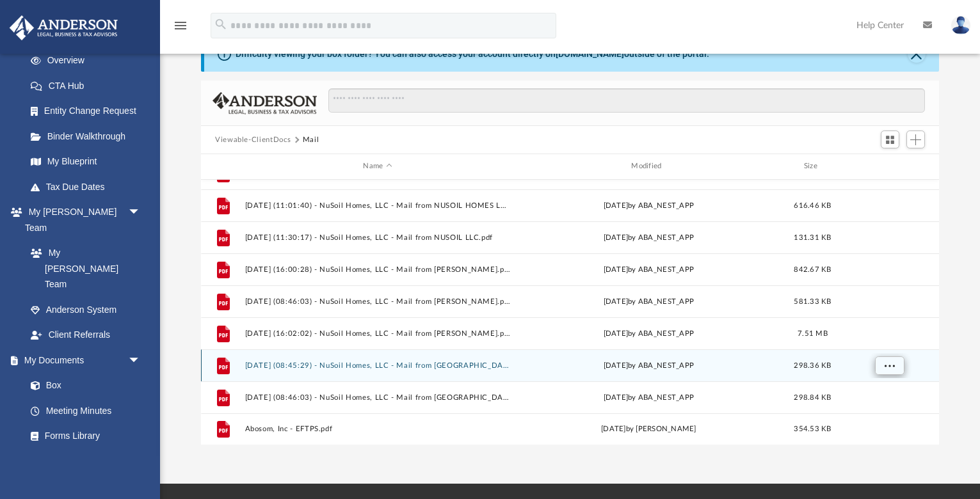  Describe the element at coordinates (63, 27) in the screenshot. I see `img: Anderson Advisors Platinum Portal` at that location.